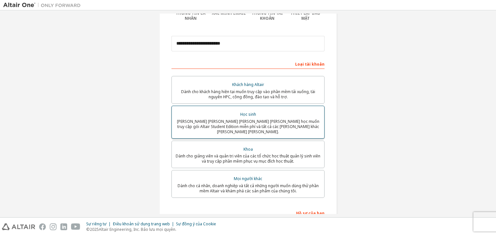 The height and width of the screenshot is (236, 496). Describe the element at coordinates (248, 188) in the screenshot. I see `font: Dành cho cá nhân, doanh nghiệp và tất cả những người muốn dùng thử phần mềm Altair và khám phá cá...` at that location.